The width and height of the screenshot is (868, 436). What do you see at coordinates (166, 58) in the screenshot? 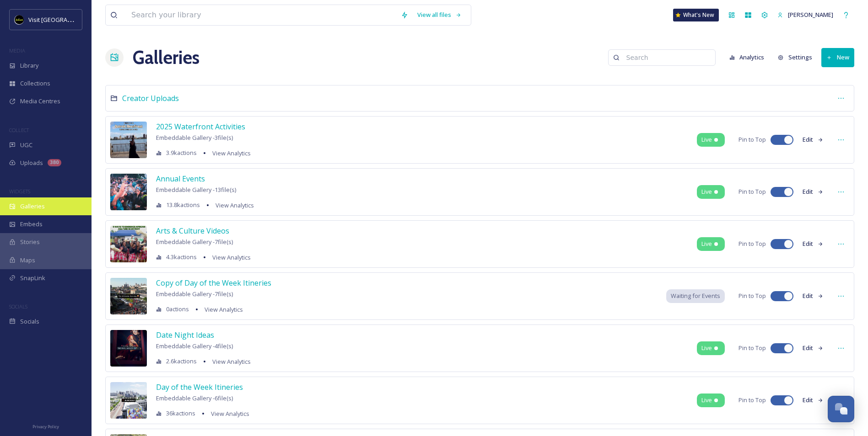
I see `h1: Galleries` at bounding box center [166, 58].